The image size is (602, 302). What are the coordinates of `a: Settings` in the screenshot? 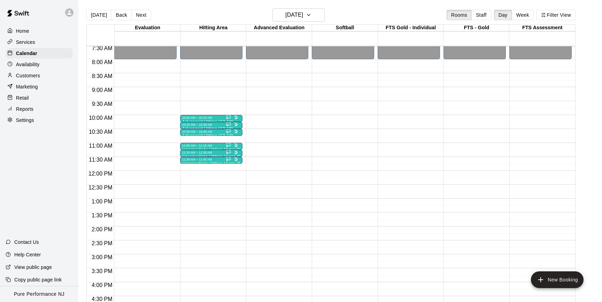 It's located at (39, 120).